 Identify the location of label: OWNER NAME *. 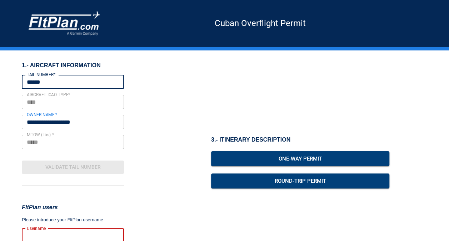
(42, 114).